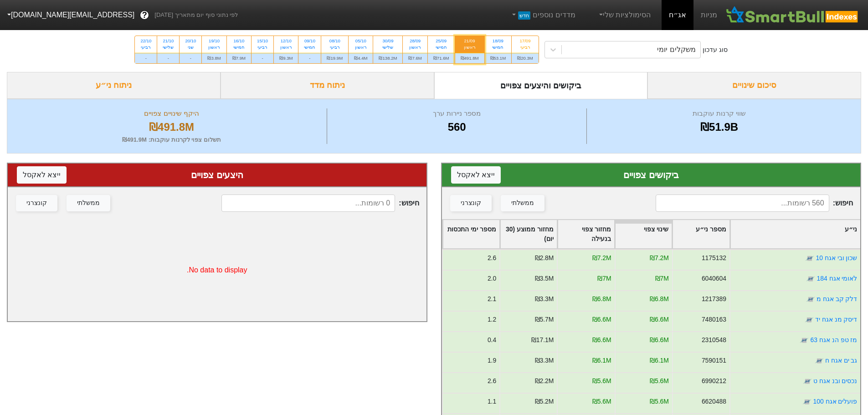  Describe the element at coordinates (542, 340) in the screenshot. I see `div: ₪17.1M` at that location.